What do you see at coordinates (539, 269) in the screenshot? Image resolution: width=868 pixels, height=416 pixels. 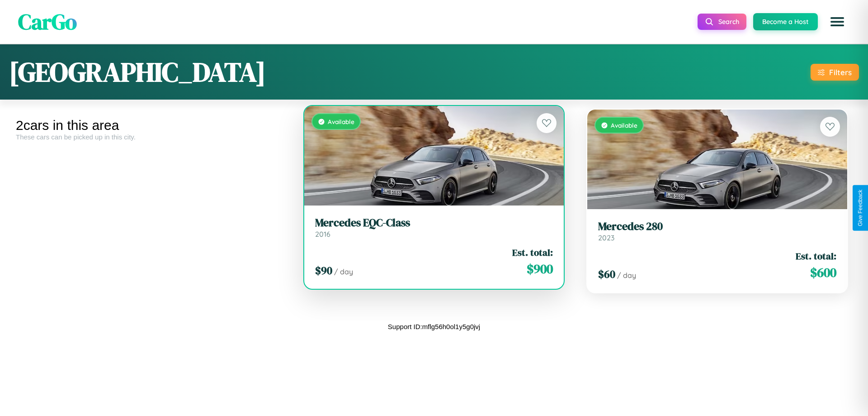 I see `span: $ 900` at bounding box center [539, 269].